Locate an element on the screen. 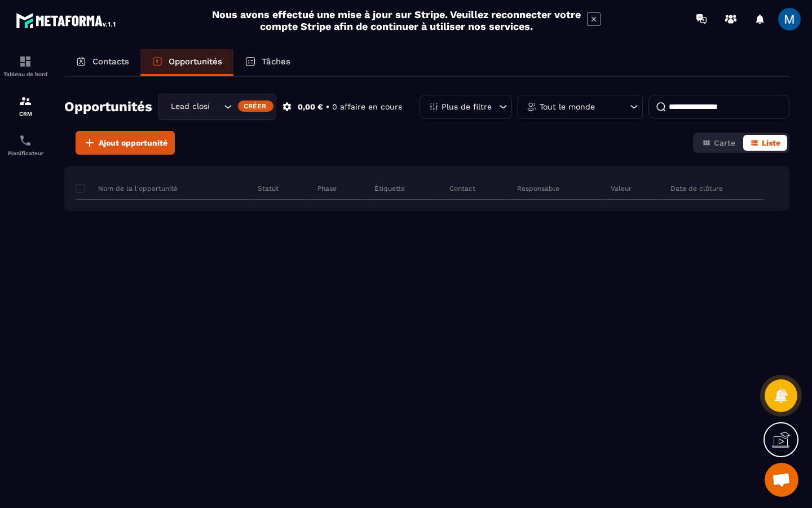 The height and width of the screenshot is (508, 812). a: formationformationCRM is located at coordinates (25, 106).